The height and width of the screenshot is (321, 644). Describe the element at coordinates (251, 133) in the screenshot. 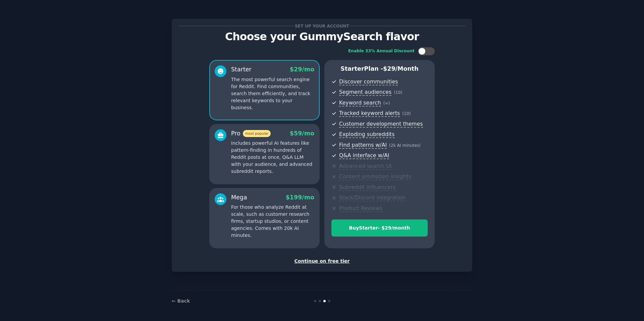

I see `div: Pro` at that location.